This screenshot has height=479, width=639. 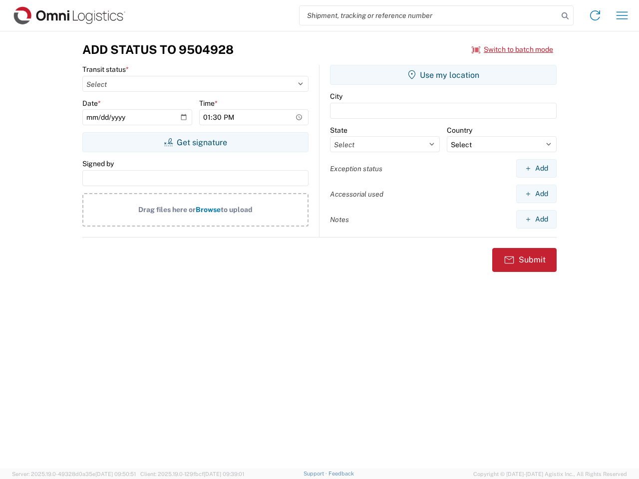 I want to click on label: State, so click(x=338, y=130).